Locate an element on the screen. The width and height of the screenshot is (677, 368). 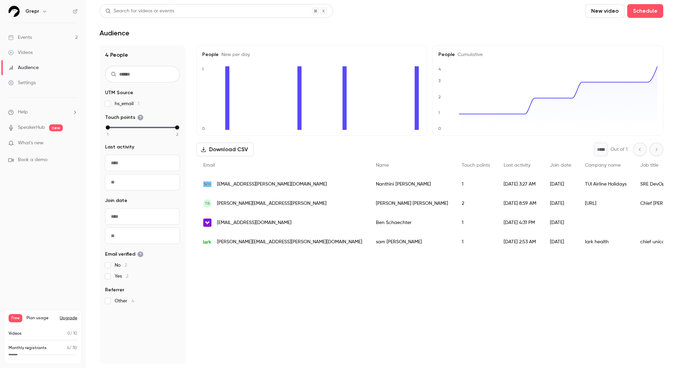
div: Settings is located at coordinates (22, 83).